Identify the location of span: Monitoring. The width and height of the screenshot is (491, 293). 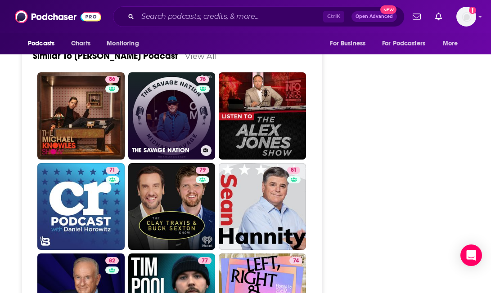
(122, 44).